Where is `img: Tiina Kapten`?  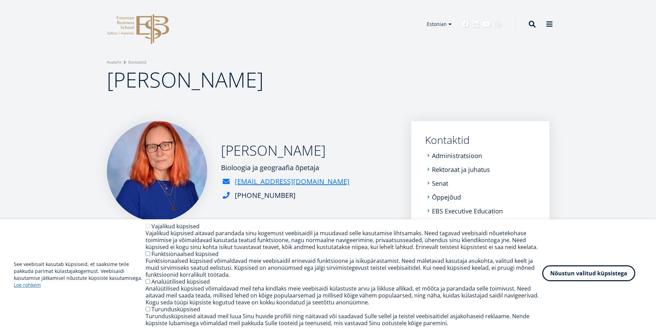
img: Tiina Kapten is located at coordinates (157, 171).